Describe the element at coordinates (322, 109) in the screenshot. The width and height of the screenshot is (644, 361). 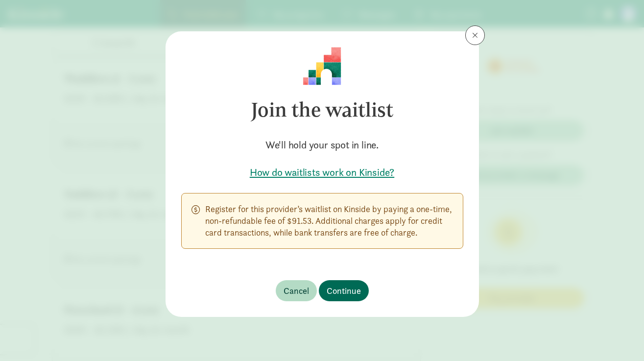
I see `h3: Join the waitlist` at that location.